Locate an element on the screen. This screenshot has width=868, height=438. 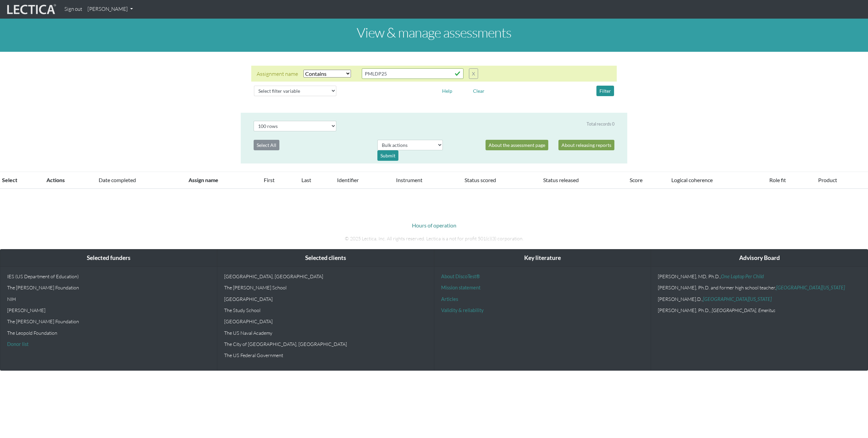
a: Donor list is located at coordinates (17, 344).